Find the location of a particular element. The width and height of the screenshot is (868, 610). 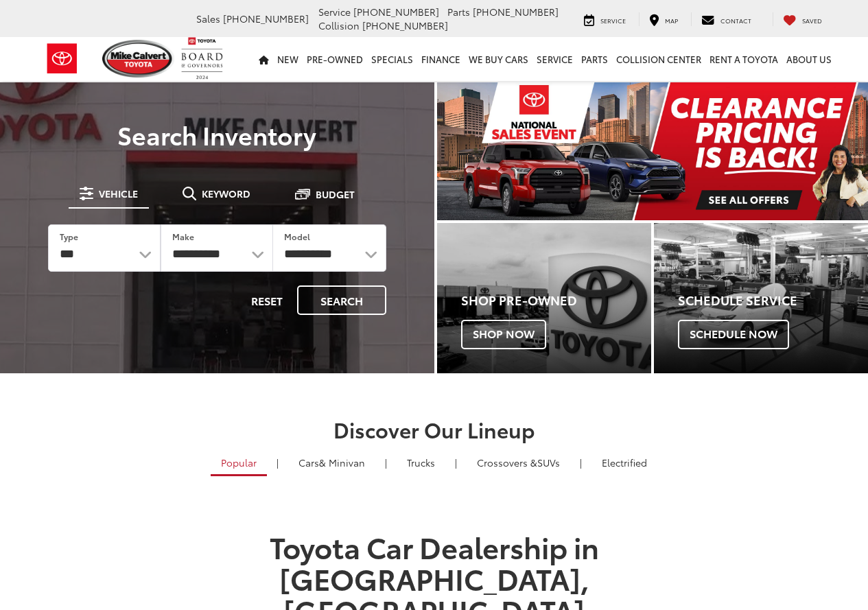

a: Pre-Owned is located at coordinates (334, 59).